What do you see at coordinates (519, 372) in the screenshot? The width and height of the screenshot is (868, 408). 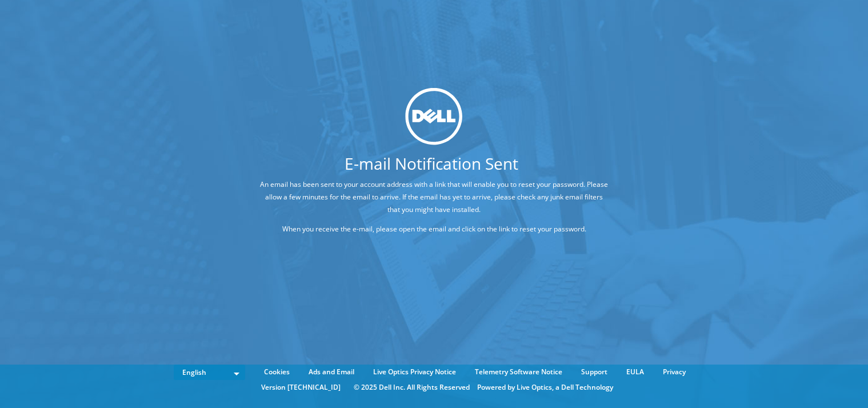 I see `a: Telemetry Software Notice` at bounding box center [519, 372].